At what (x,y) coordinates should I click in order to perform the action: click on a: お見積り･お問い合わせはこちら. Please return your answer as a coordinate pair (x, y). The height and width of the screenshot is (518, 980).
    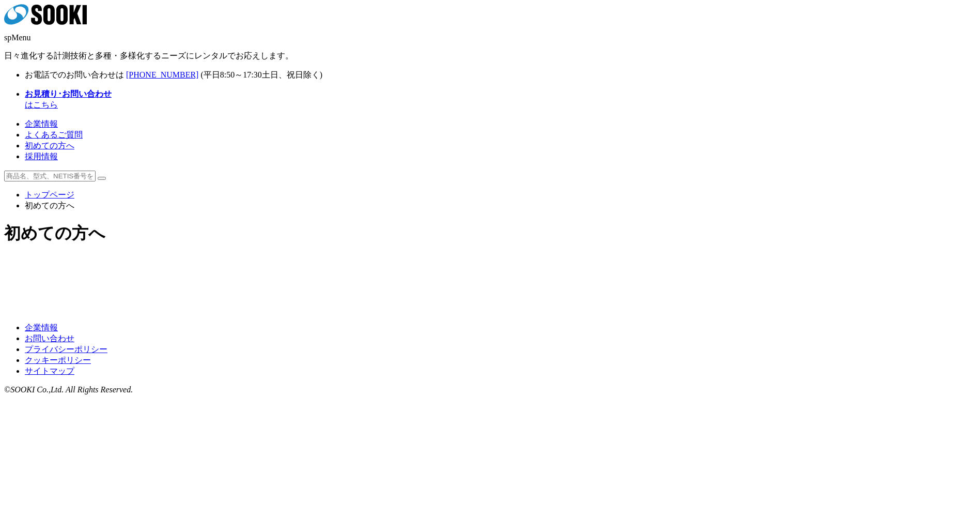
    Looking at the image, I should click on (68, 99).